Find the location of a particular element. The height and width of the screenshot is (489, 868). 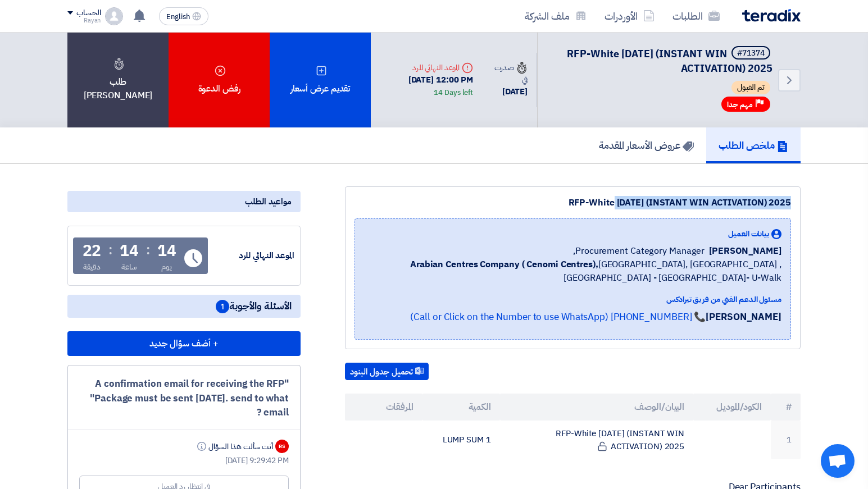

div: صدرت في is located at coordinates (509, 73).